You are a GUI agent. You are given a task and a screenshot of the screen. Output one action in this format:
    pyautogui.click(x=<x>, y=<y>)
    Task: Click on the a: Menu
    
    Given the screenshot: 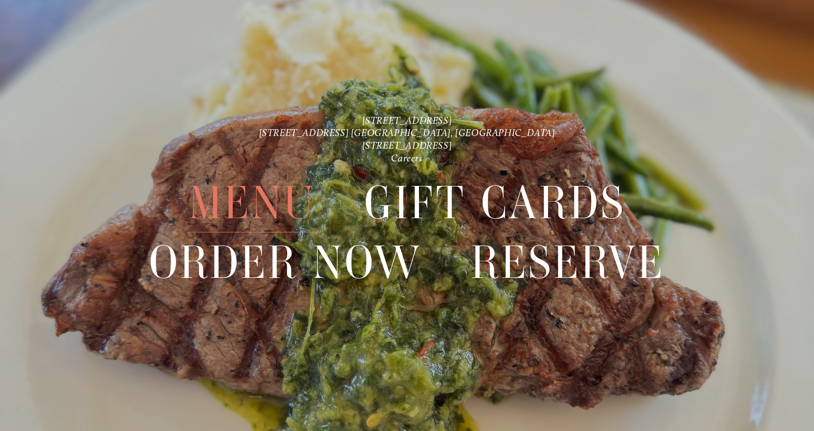 What is the action you would take?
    pyautogui.click(x=252, y=202)
    